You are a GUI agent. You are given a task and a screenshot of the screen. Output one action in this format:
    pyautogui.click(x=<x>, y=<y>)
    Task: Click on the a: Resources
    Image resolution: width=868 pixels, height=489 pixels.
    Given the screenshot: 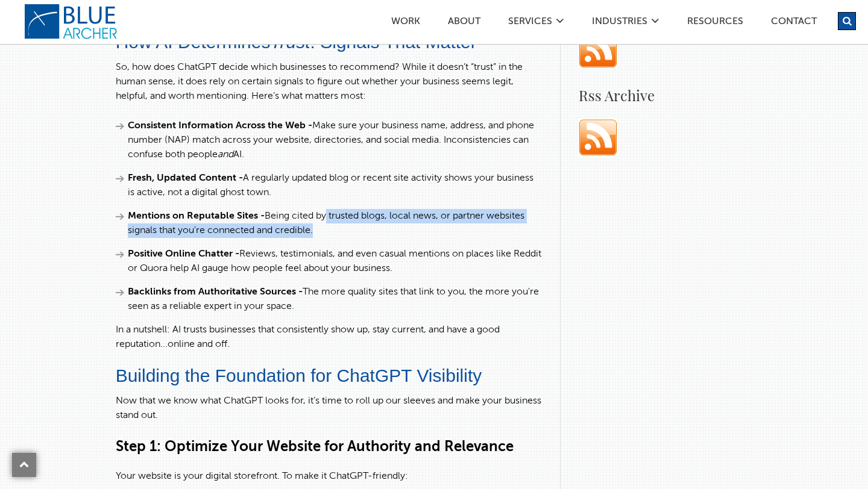 What is the action you would take?
    pyautogui.click(x=715, y=23)
    